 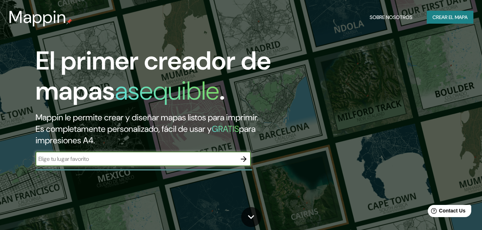 I want to click on span: Contact Us, so click(x=34, y=9).